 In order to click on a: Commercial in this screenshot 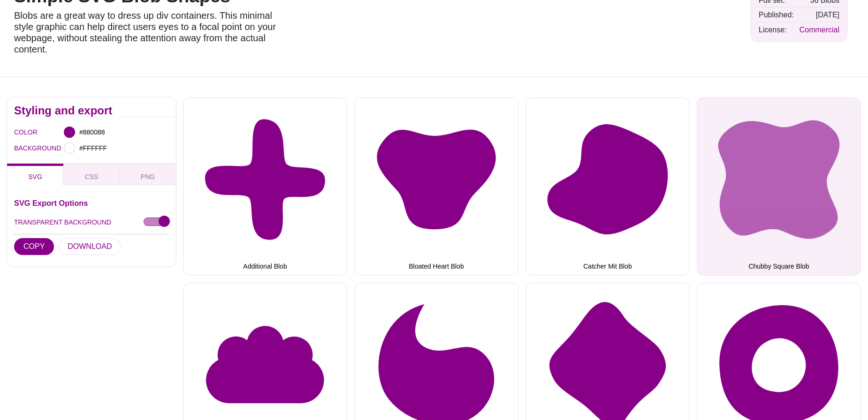, I will do `click(819, 30)`.